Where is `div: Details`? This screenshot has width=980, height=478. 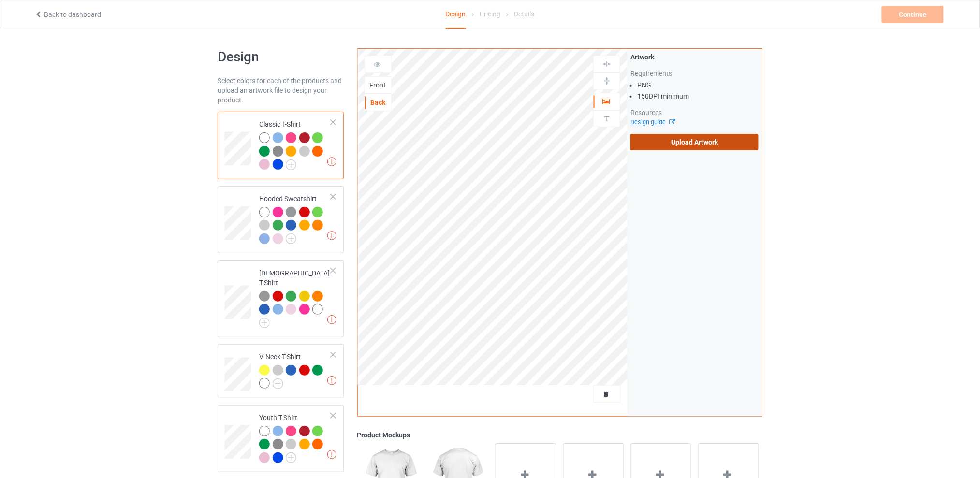 div: Details is located at coordinates (524, 14).